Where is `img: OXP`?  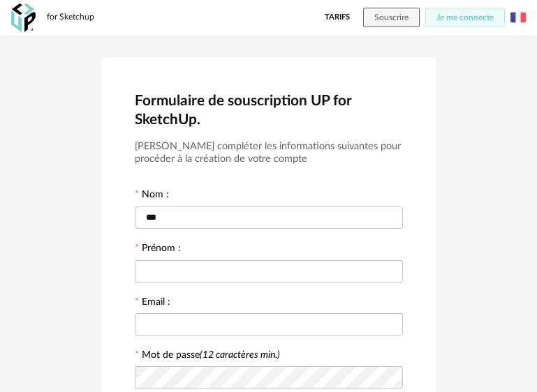 img: OXP is located at coordinates (23, 18).